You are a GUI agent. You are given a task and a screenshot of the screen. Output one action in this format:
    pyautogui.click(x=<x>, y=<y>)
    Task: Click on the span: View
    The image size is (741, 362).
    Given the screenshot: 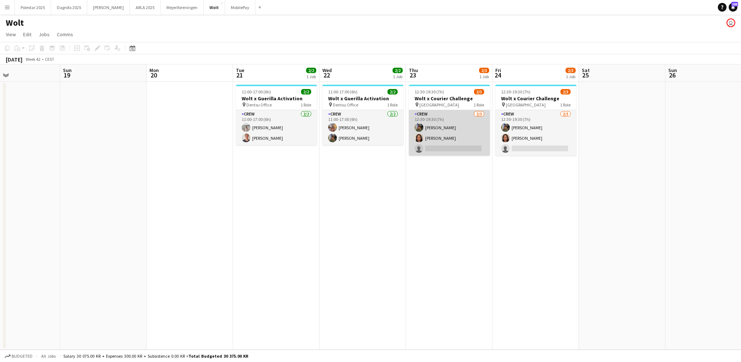 What is the action you would take?
    pyautogui.click(x=11, y=34)
    